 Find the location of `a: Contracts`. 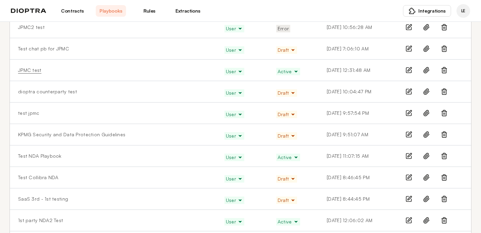

a: Contracts is located at coordinates (72, 11).